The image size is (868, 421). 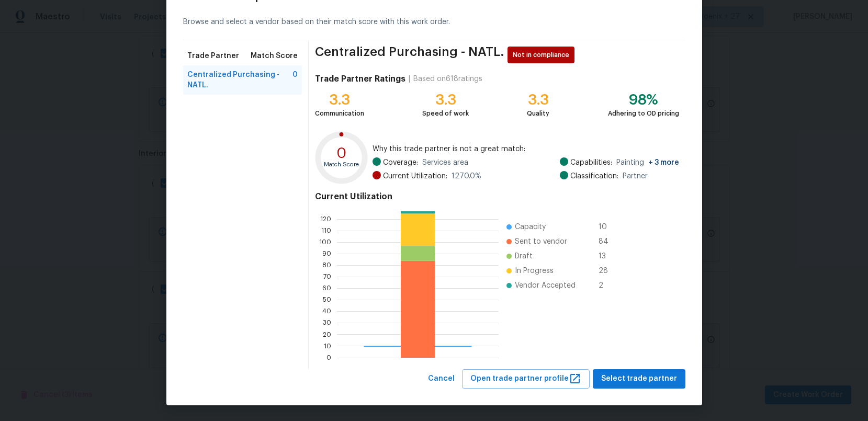 What do you see at coordinates (445, 163) in the screenshot?
I see `span: Services area` at bounding box center [445, 163].